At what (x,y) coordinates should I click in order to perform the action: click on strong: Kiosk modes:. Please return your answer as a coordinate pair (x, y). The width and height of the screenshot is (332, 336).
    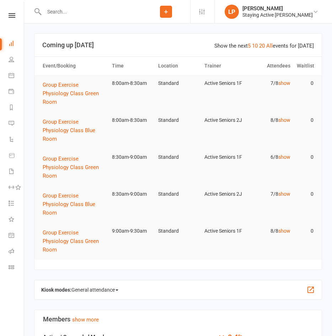
    Looking at the image, I should click on (56, 290).